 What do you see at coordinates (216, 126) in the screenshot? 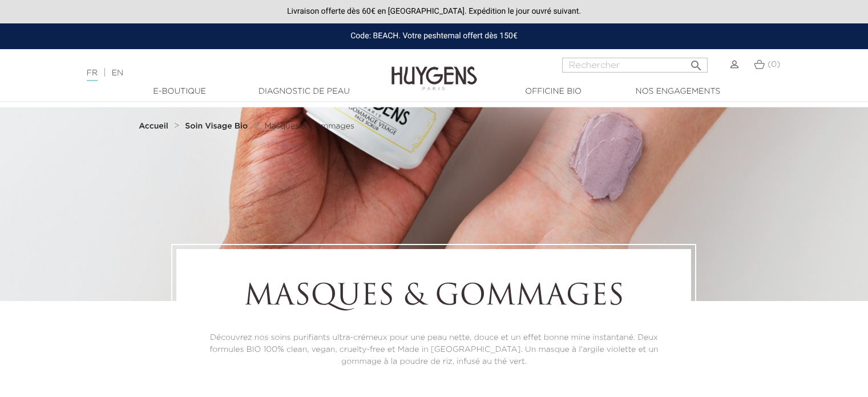
I see `strong: Soin Visage Bio` at bounding box center [216, 126].